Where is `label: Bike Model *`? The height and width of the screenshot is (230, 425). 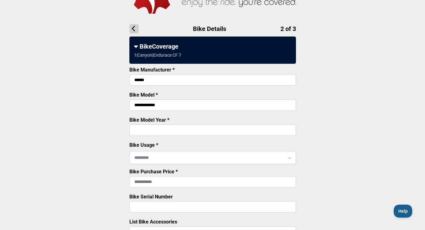
label: Bike Model * is located at coordinates (143, 95).